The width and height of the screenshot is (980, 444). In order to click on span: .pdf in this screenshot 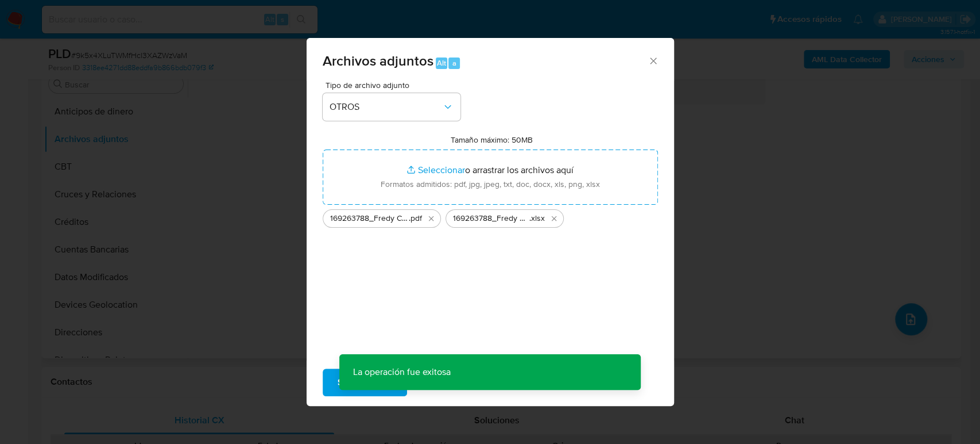, I will do `click(415, 218)`.